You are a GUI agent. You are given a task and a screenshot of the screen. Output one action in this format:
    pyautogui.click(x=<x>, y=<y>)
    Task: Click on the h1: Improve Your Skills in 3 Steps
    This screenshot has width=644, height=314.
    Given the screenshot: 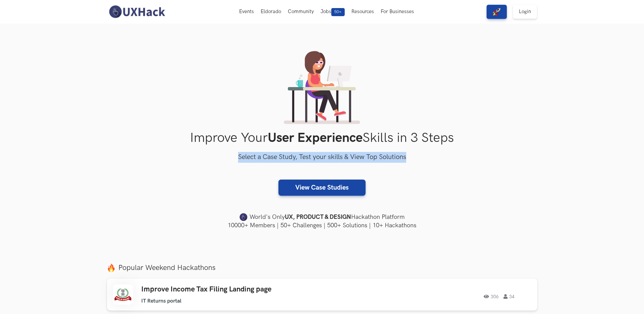 What is the action you would take?
    pyautogui.click(x=322, y=138)
    